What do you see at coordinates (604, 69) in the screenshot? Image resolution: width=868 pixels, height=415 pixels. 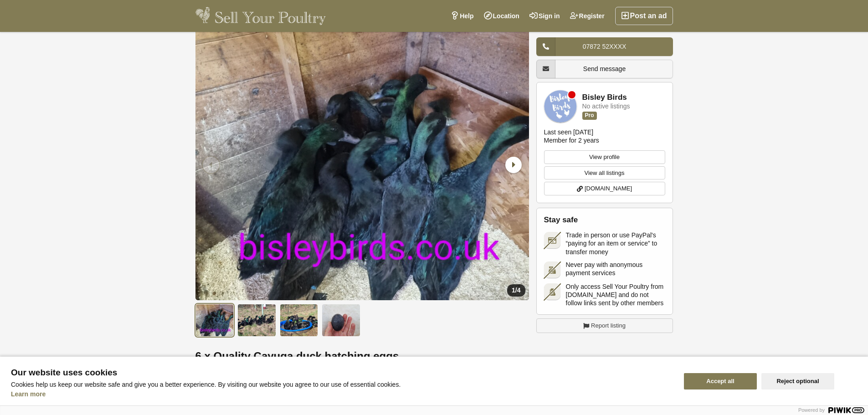 I see `span: Send message` at bounding box center [604, 69].